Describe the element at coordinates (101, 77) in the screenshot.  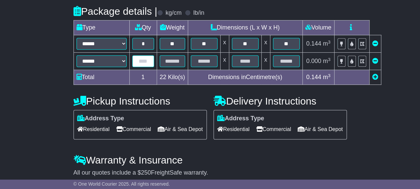
I see `td: Total` at that location.